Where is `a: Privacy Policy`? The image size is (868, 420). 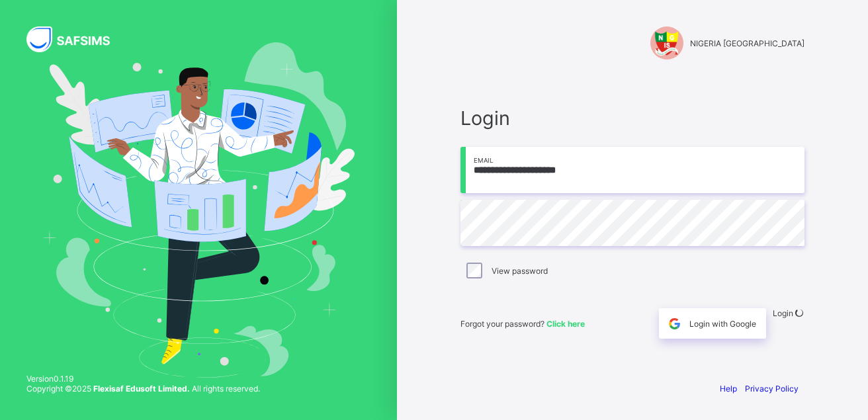 a: Privacy Policy is located at coordinates (772, 388).